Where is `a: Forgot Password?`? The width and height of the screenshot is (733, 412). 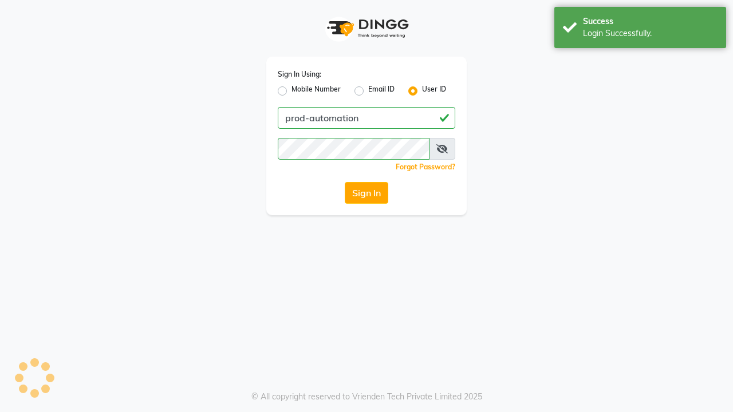 a: Forgot Password? is located at coordinates (426, 167).